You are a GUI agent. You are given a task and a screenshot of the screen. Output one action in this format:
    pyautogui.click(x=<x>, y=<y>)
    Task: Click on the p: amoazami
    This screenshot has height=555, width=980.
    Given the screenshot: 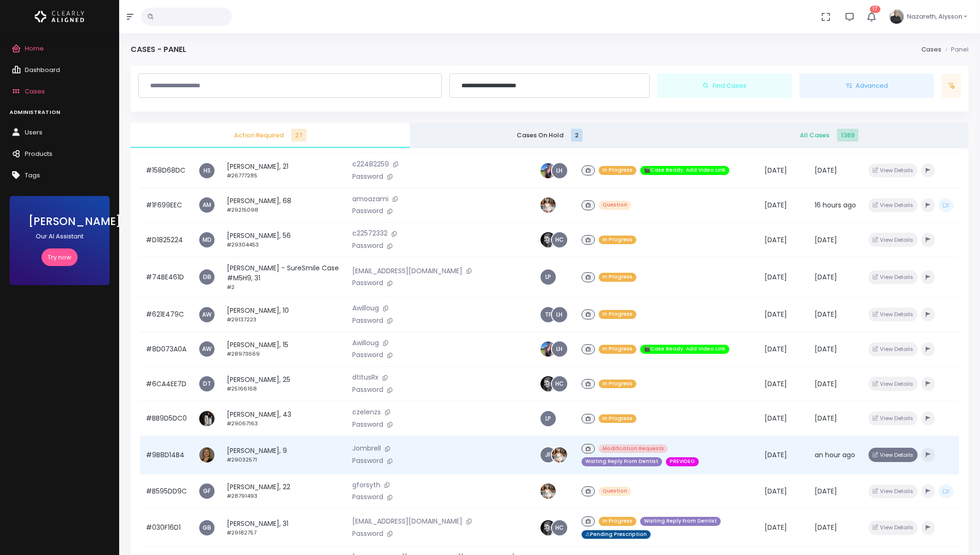 What is the action you would take?
    pyautogui.click(x=440, y=199)
    